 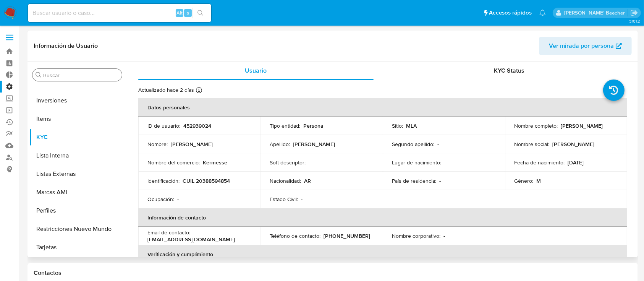 What do you see at coordinates (416, 236) in the screenshot?
I see `p: Nombre corporativo :` at bounding box center [416, 236].